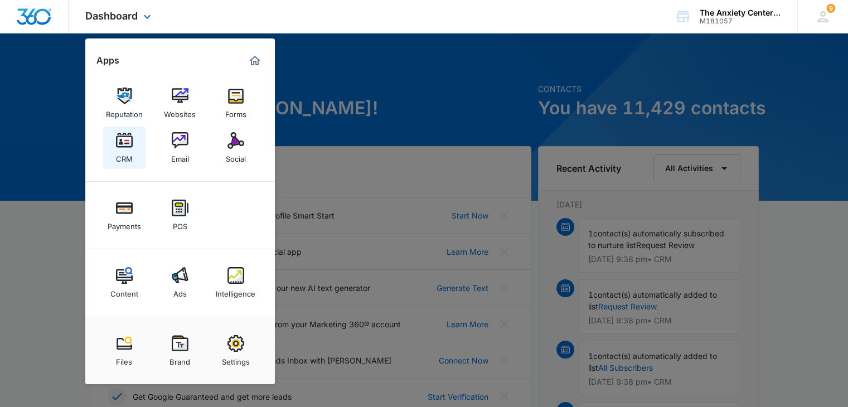 This screenshot has width=848, height=407. What do you see at coordinates (124, 148) in the screenshot?
I see `a: CRM` at bounding box center [124, 148].